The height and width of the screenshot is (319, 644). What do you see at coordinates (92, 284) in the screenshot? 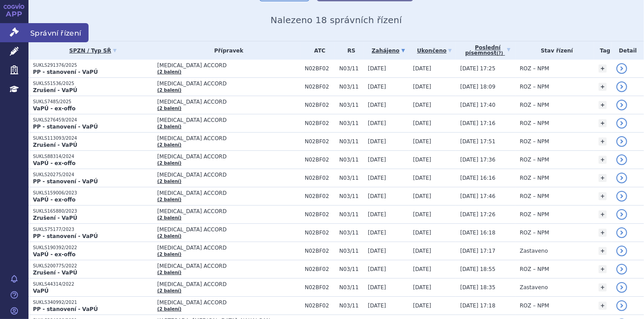
I see `p: SUKLS44314/2022` at bounding box center [92, 284].